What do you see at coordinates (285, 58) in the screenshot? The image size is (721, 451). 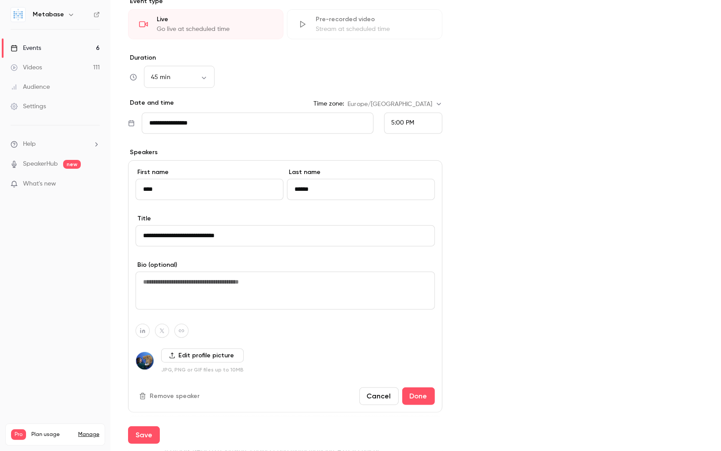 I see `label: Duration` at bounding box center [285, 58].